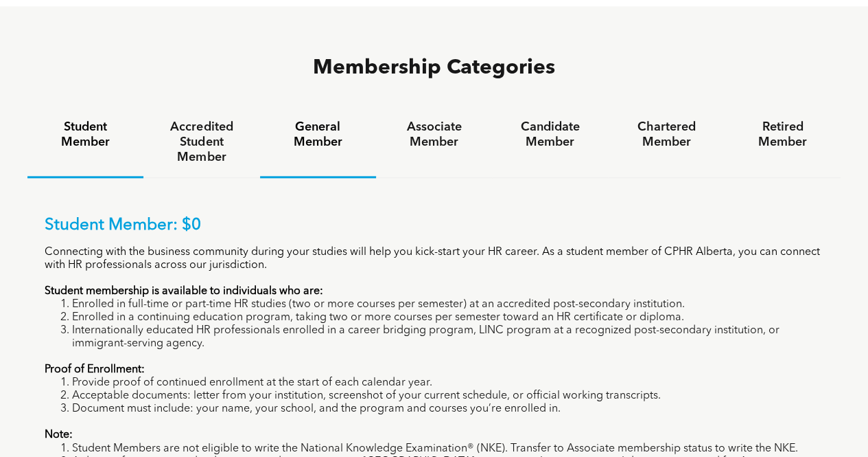  Describe the element at coordinates (85, 135) in the screenshot. I see `h4: Student Member` at that location.